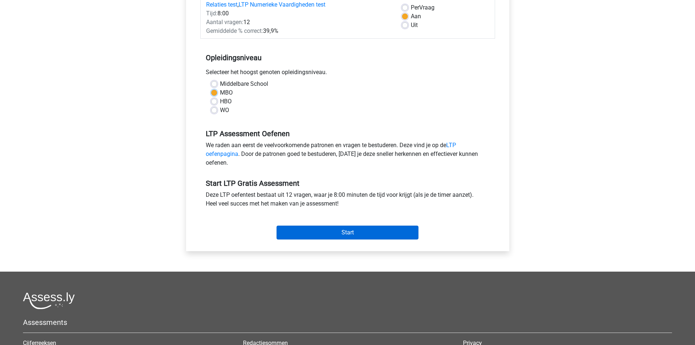 The image size is (695, 345). What do you see at coordinates (416, 16) in the screenshot?
I see `label: Aan` at bounding box center [416, 16].